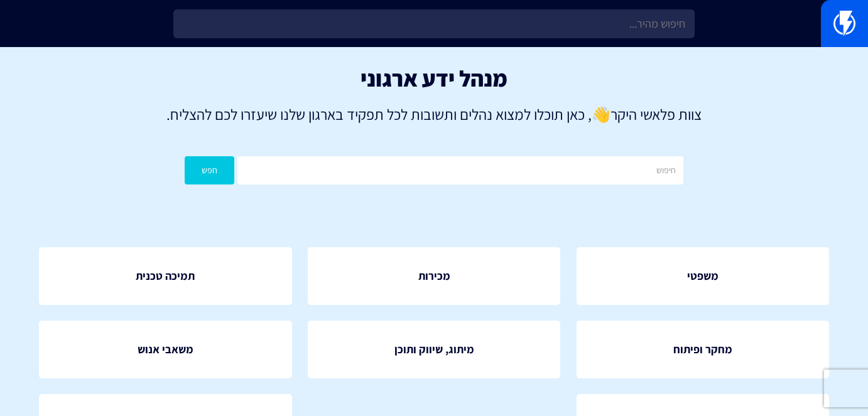 This screenshot has height=416, width=868. Describe the element at coordinates (165, 276) in the screenshot. I see `span: תמיכה טכנית` at that location.